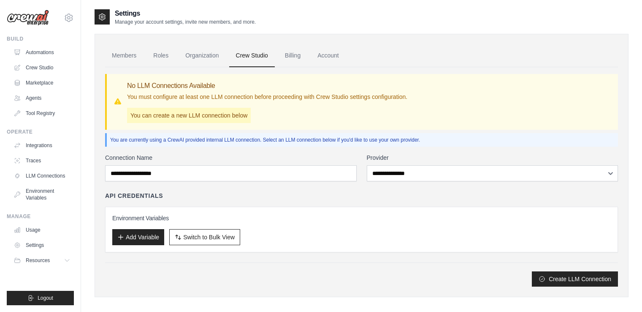  What do you see at coordinates (42, 113) in the screenshot?
I see `a: Tool Registry` at bounding box center [42, 113].